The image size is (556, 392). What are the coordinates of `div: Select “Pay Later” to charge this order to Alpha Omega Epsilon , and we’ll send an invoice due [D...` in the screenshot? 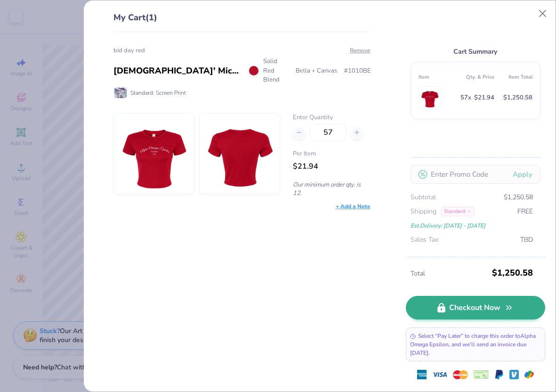 It's located at (475, 344).